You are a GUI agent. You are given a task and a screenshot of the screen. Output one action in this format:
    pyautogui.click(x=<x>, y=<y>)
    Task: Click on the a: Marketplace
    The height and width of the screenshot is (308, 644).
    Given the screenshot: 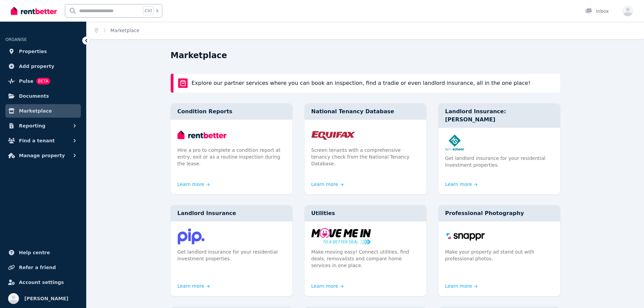 What is the action you would take?
    pyautogui.click(x=43, y=111)
    